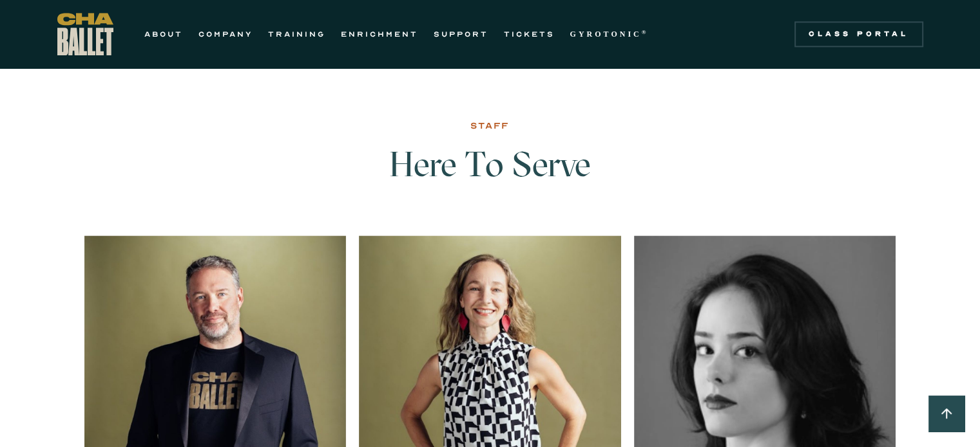  Describe the element at coordinates (606, 34) in the screenshot. I see `strong: GYROTONIC` at that location.